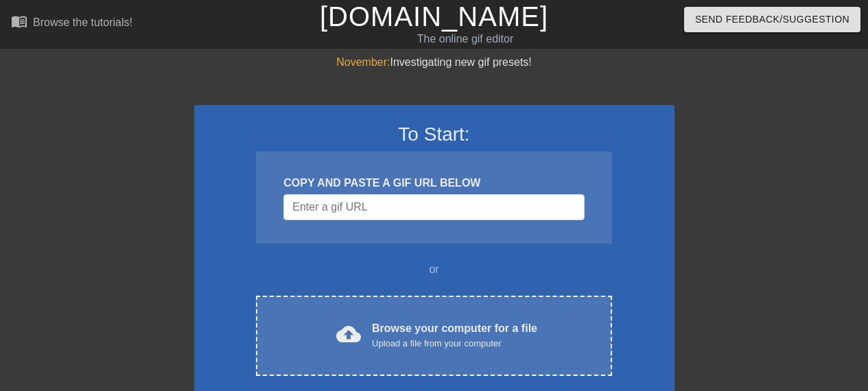 The width and height of the screenshot is (868, 391). Describe the element at coordinates (772, 19) in the screenshot. I see `span: Send Feedback/Suggestion` at that location.